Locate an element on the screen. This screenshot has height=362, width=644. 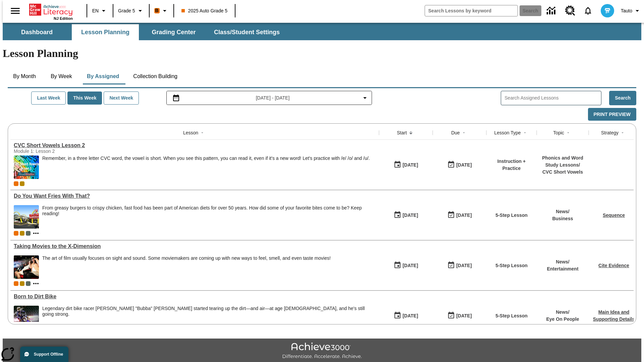
span: Grade 5 is located at coordinates (126, 11).